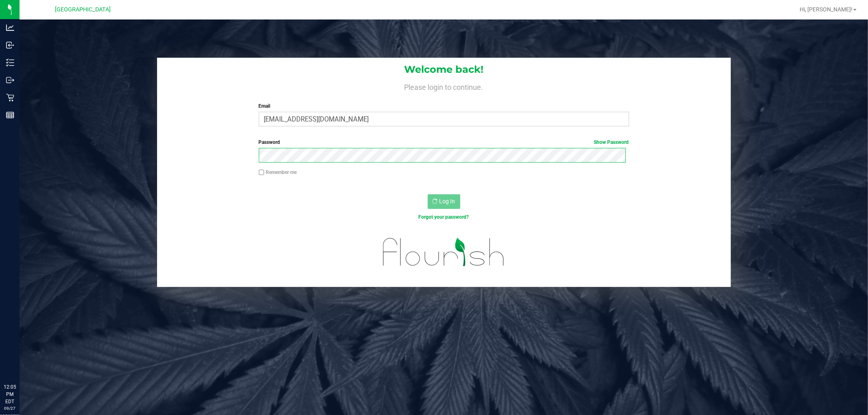  What do you see at coordinates (612, 142) in the screenshot?
I see `a: Show Password` at bounding box center [612, 142].